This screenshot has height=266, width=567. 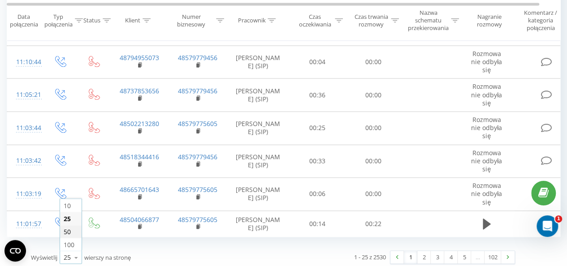 I want to click on div: 1 - 25 z 2530, so click(x=370, y=256).